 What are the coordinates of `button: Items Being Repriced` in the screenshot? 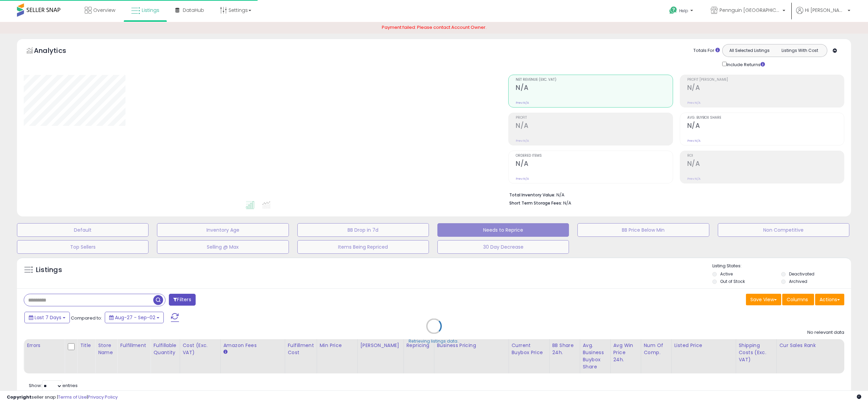 It's located at (363, 247).